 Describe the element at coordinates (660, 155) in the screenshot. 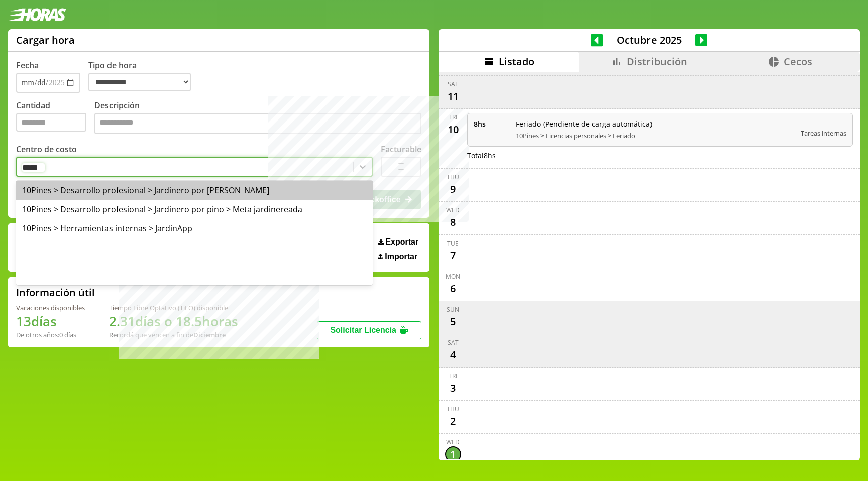

I see `div: Total 8 hs` at that location.